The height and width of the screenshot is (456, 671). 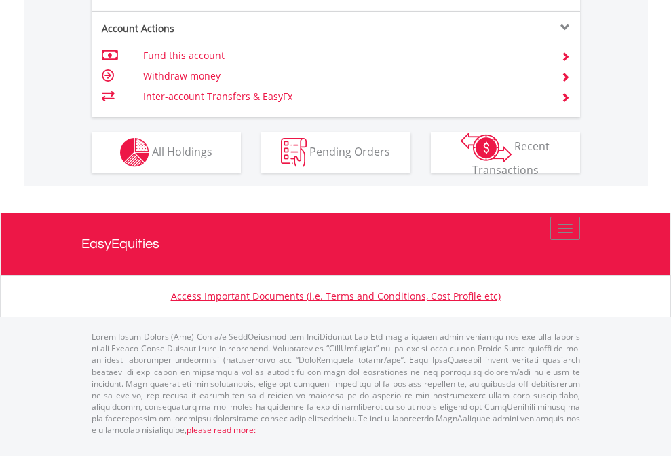 I want to click on button: Pending Orders, so click(x=336, y=152).